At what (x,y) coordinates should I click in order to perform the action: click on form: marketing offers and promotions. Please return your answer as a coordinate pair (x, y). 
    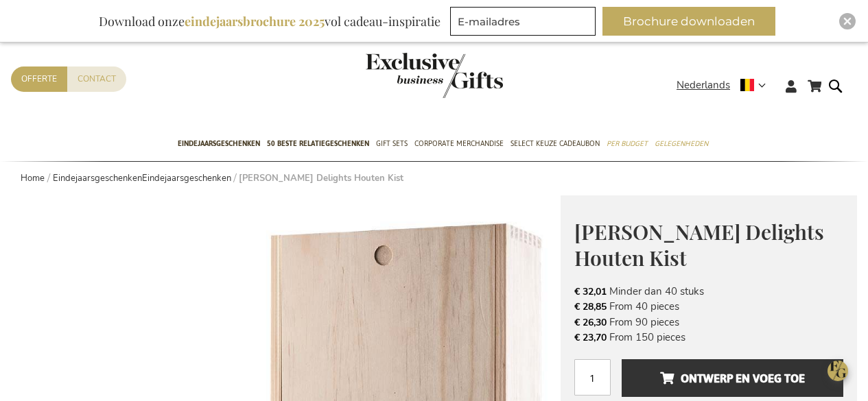
    Looking at the image, I should click on (525, 24).